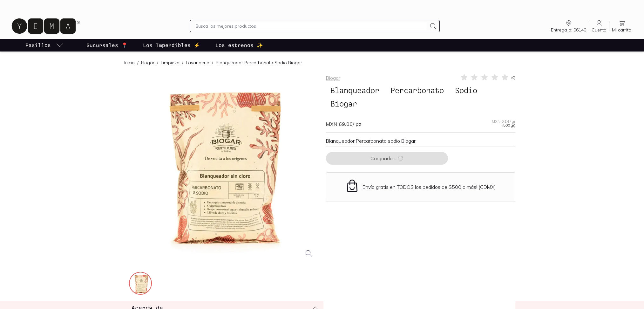  I want to click on a: Biogar, so click(333, 78).